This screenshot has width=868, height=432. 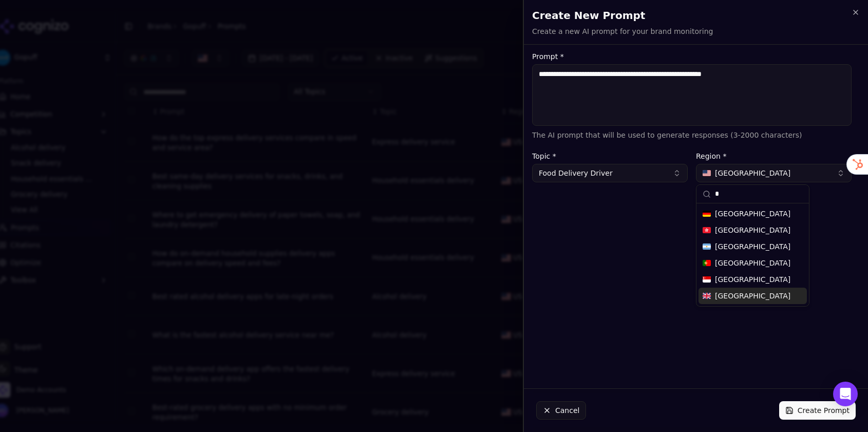 What do you see at coordinates (707, 230) in the screenshot?
I see `img: Hong Kong` at bounding box center [707, 230].